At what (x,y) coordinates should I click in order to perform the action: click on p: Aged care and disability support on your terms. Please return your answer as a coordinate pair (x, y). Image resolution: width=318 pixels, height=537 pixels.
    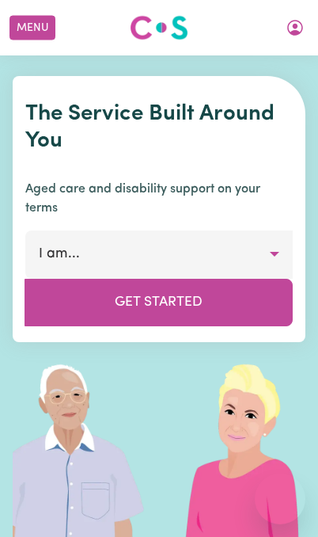
    Looking at the image, I should click on (159, 199).